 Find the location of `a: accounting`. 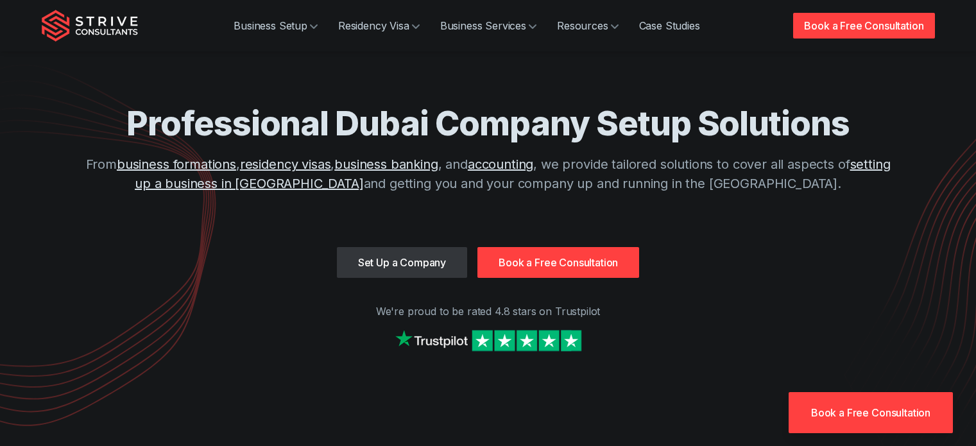

a: accounting is located at coordinates (500, 164).